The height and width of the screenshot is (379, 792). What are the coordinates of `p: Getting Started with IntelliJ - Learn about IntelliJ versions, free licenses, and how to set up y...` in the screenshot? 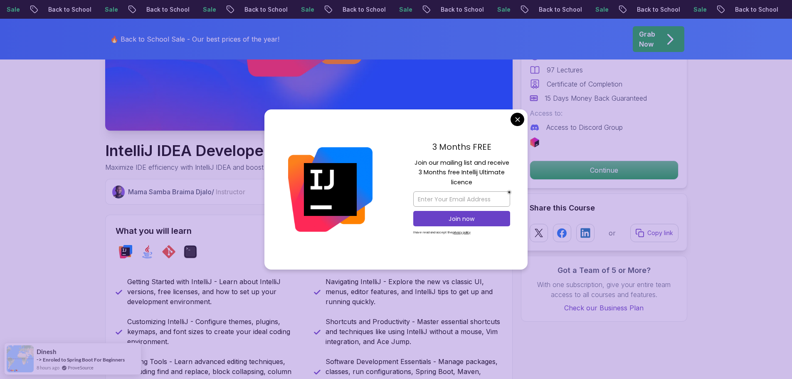 It's located at (215, 291).